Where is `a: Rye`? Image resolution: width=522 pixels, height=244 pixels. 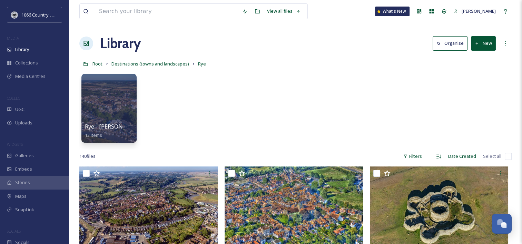 a: Rye is located at coordinates (202, 64).